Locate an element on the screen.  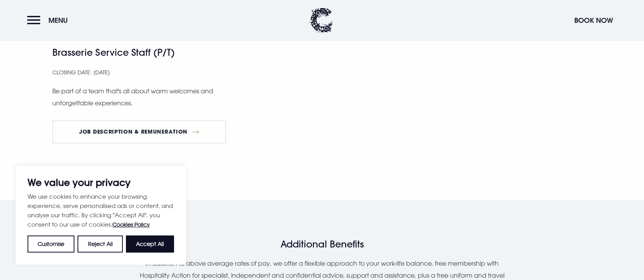
button: Accept All is located at coordinates (150, 244).